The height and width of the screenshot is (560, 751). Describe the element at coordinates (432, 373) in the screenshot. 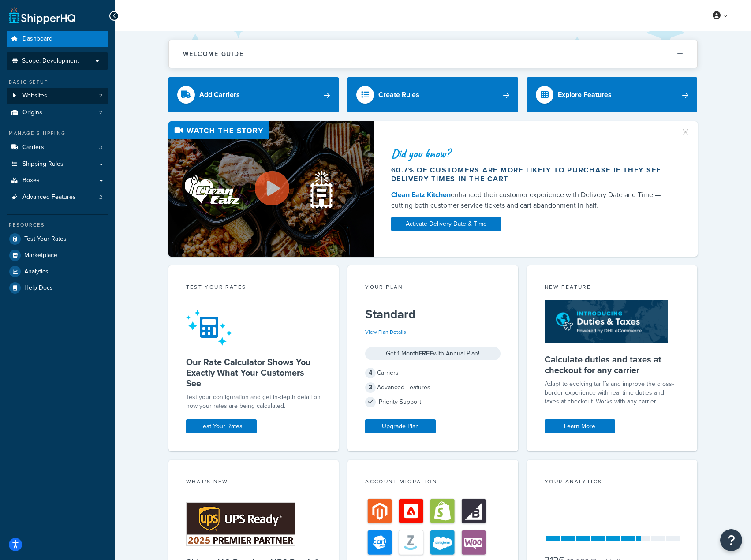

I see `div: Carriers` at that location.